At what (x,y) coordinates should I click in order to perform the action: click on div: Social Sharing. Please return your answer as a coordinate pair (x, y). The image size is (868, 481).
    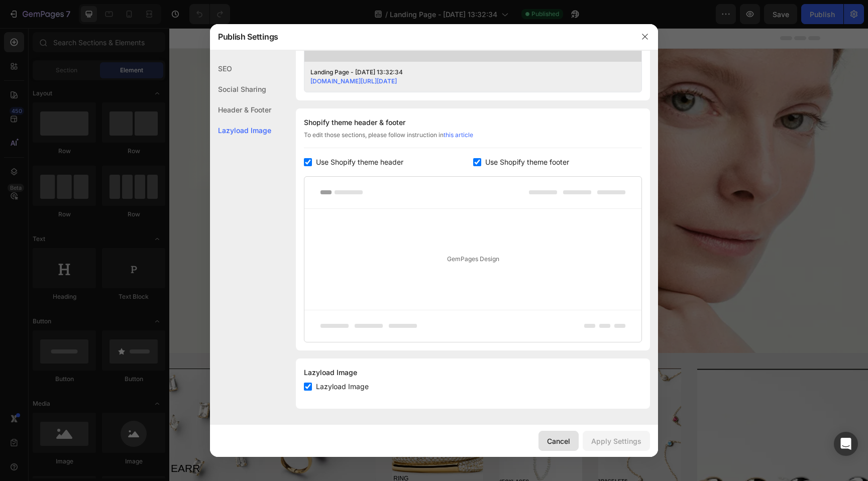
    Looking at the image, I should click on (241, 89).